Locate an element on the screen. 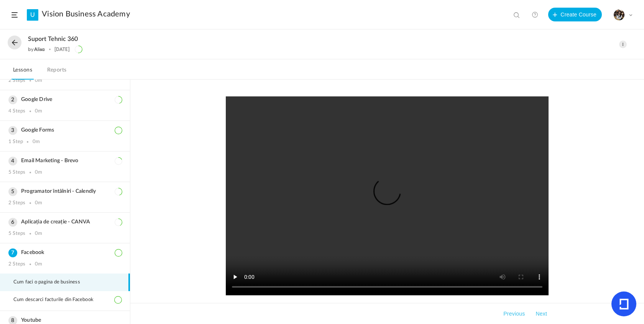 This screenshot has width=644, height=324. span: Cum faci o pagina de business is located at coordinates (52, 283).